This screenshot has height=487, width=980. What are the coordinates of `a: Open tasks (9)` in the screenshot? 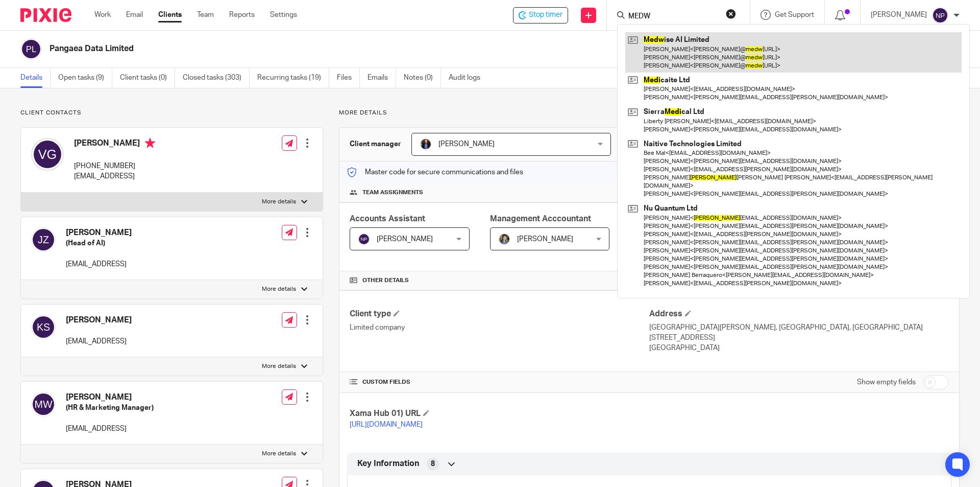 It's located at (85, 77).